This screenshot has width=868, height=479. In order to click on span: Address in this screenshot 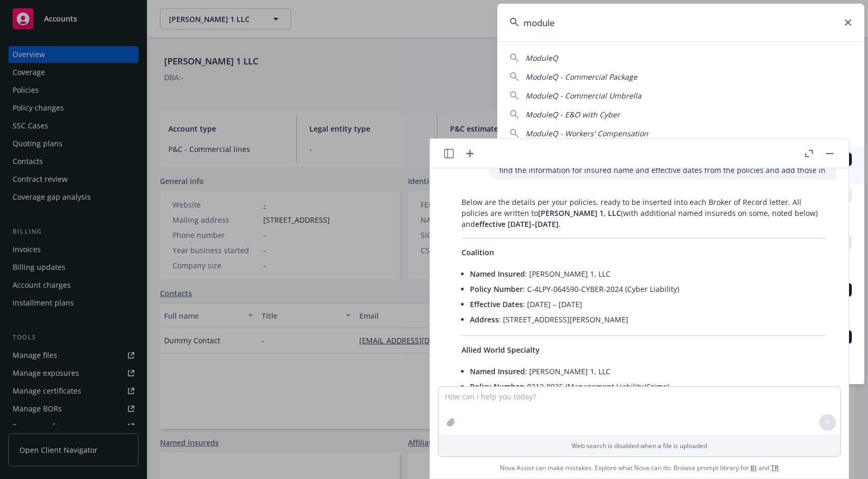, I will do `click(484, 319)`.